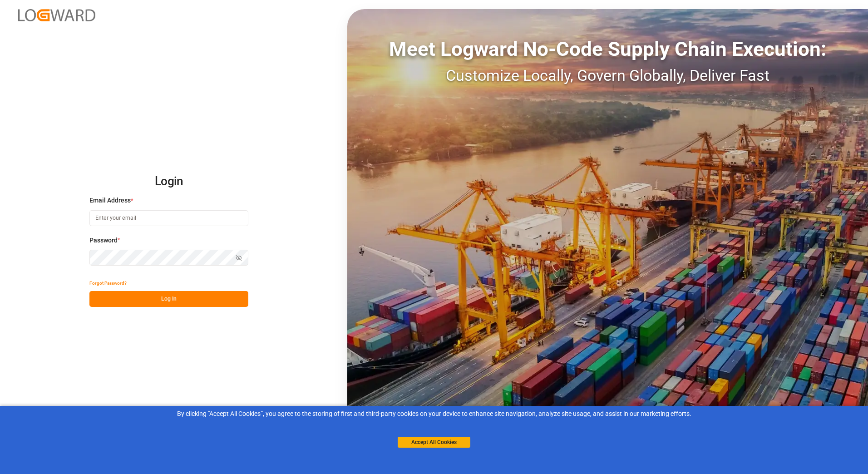 This screenshot has width=868, height=474. I want to click on div: By clicking "Accept All Cookies”, you agree to the storing of first and third-party cookies on yo..., so click(434, 413).